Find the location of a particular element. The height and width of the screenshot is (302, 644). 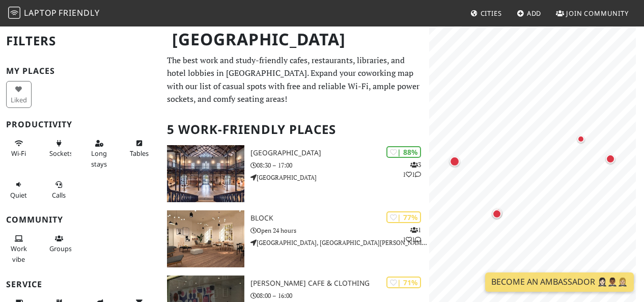

p: 3 1 1 is located at coordinates (412, 170).